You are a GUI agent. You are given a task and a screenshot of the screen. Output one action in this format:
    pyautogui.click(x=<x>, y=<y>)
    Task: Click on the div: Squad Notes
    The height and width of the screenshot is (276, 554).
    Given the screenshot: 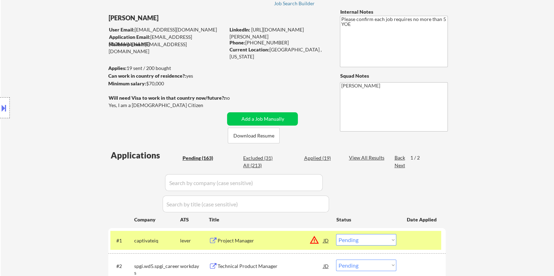 What is the action you would take?
    pyautogui.click(x=394, y=76)
    